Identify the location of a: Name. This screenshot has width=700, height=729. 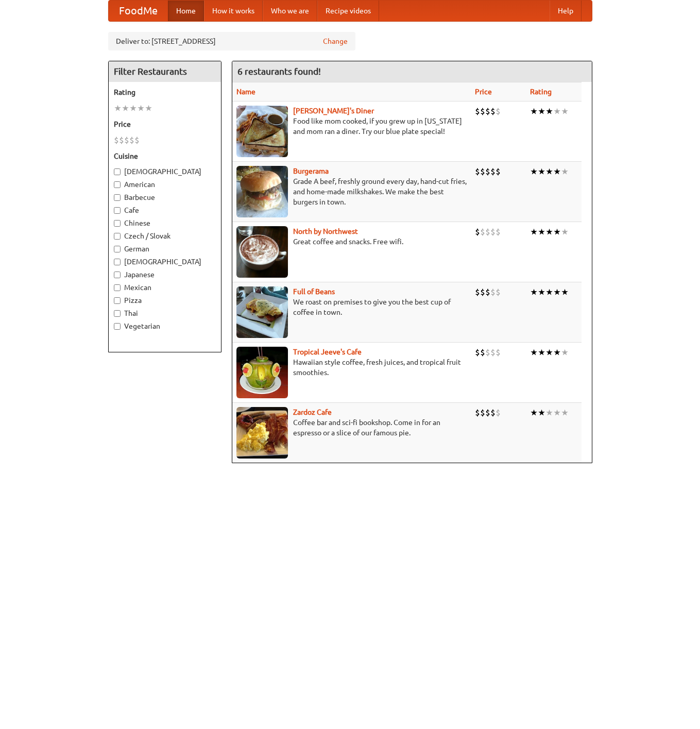
(246, 92).